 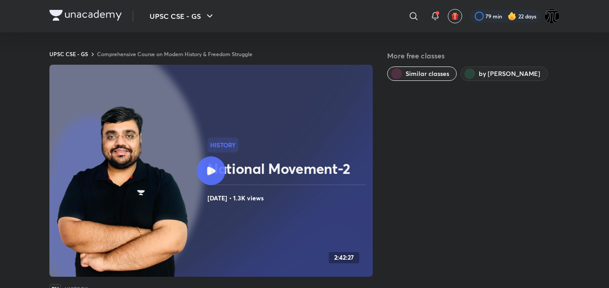 What do you see at coordinates (422, 74) in the screenshot?
I see `button: Similar classes` at bounding box center [422, 74].